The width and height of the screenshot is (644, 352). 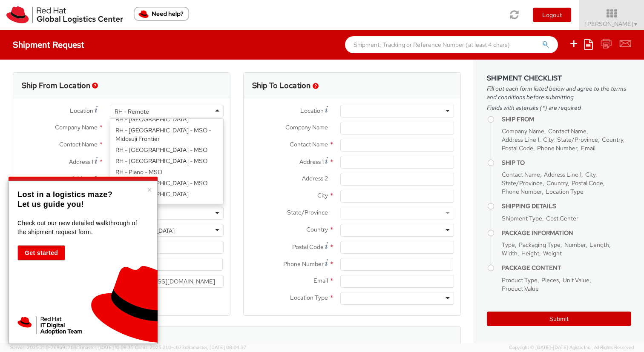 What do you see at coordinates (566, 233) in the screenshot?
I see `h4: Package Information` at bounding box center [566, 233].